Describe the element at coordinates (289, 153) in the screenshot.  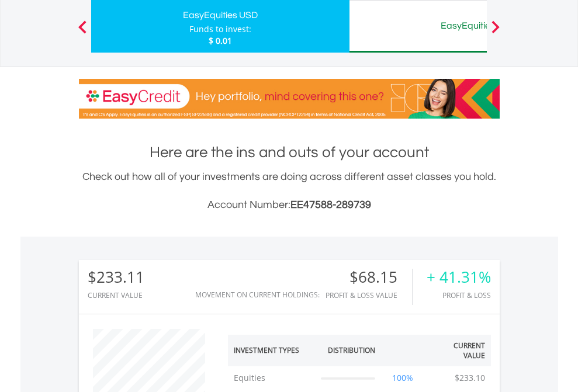
I see `h1: Here are the ins and outs of your account` at that location.